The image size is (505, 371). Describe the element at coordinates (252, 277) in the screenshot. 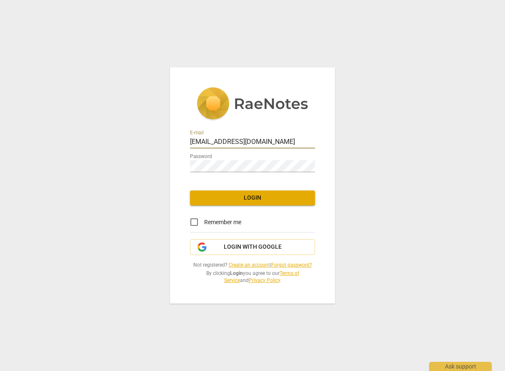

I see `span: By clicking you agree to our and .` at that location.